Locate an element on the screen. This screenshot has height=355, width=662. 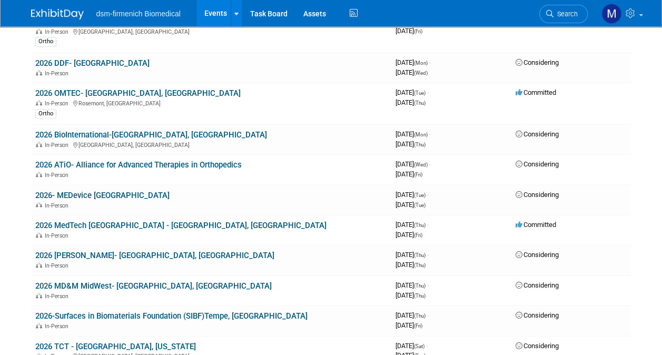
span: dsm-firmenich Biomedical is located at coordinates (138, 14).